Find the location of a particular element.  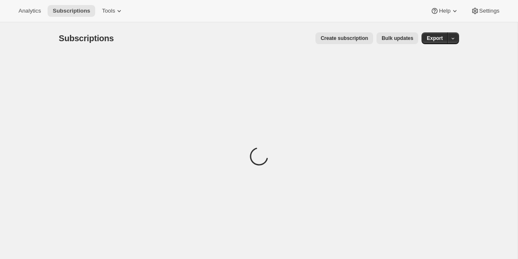

span: Create subscription is located at coordinates (344, 38).